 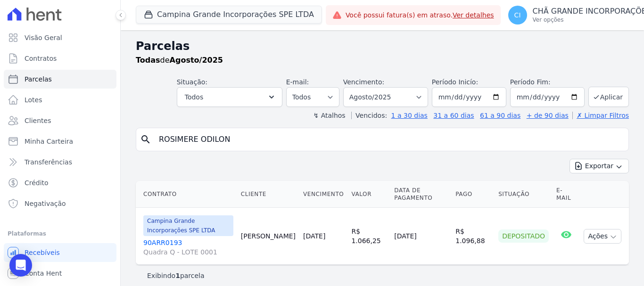 What do you see at coordinates (455, 82) in the screenshot?
I see `label: Período Inicío:` at bounding box center [455, 82].